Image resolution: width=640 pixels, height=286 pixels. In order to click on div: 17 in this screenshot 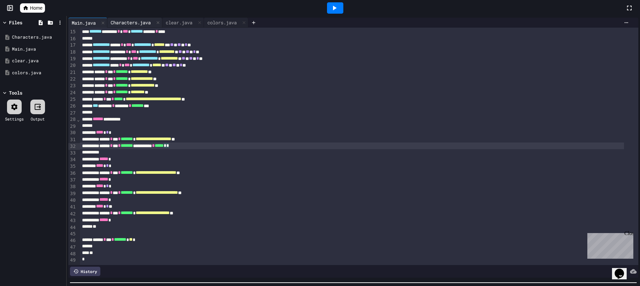, I will do `click(72, 45)`.